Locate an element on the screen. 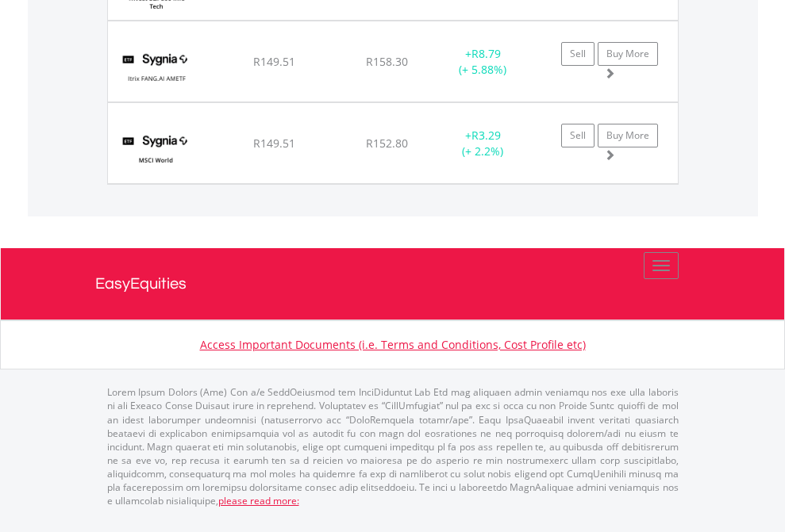 This screenshot has height=532, width=785. a: please read more: is located at coordinates (259, 500).